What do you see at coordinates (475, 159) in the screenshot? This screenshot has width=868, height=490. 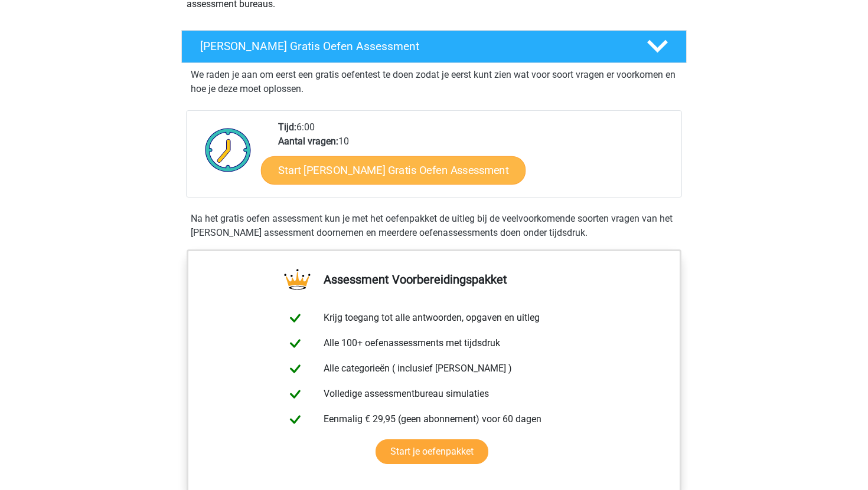 I see `div: 6:00 10` at bounding box center [475, 159].